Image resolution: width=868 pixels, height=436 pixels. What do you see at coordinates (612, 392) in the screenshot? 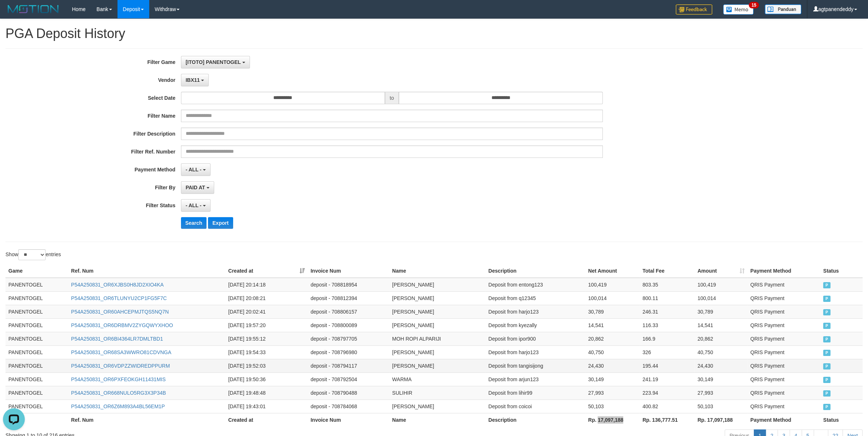
I see `td: 27,993` at bounding box center [612, 392].